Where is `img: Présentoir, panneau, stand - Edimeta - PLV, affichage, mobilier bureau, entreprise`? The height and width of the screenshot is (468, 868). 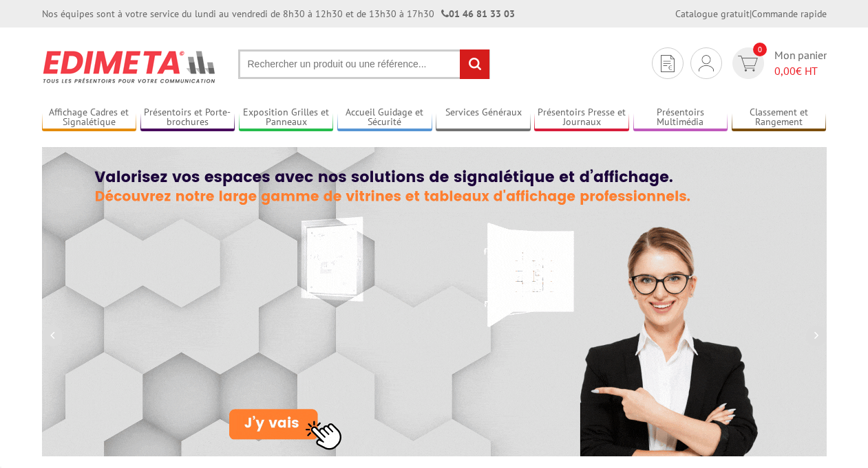 img: Présentoir, panneau, stand - Edimeta - PLV, affichage, mobilier bureau, entreprise is located at coordinates (129, 67).